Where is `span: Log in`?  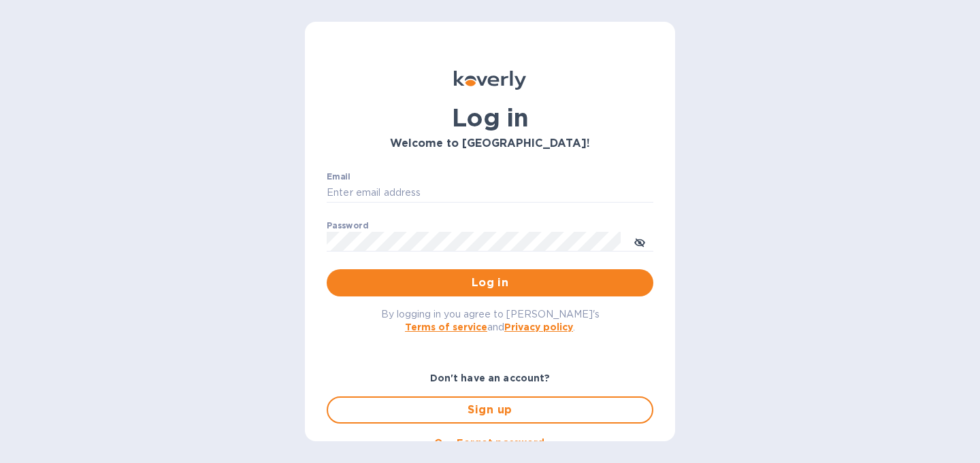
span: Log in is located at coordinates (490, 283).